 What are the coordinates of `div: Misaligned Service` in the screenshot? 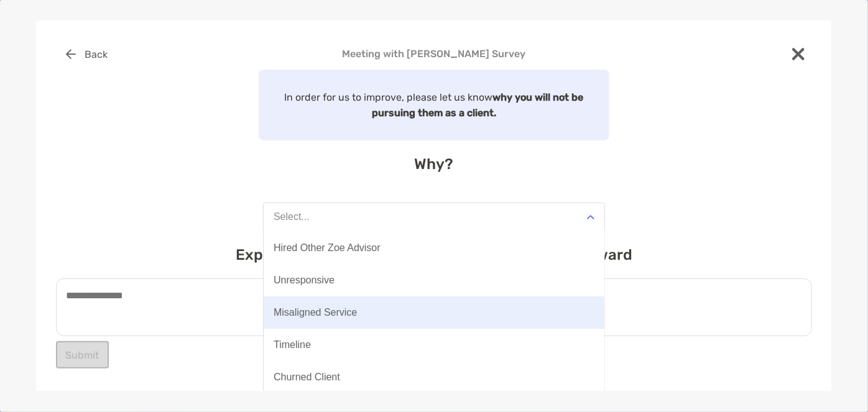 It's located at (315, 313).